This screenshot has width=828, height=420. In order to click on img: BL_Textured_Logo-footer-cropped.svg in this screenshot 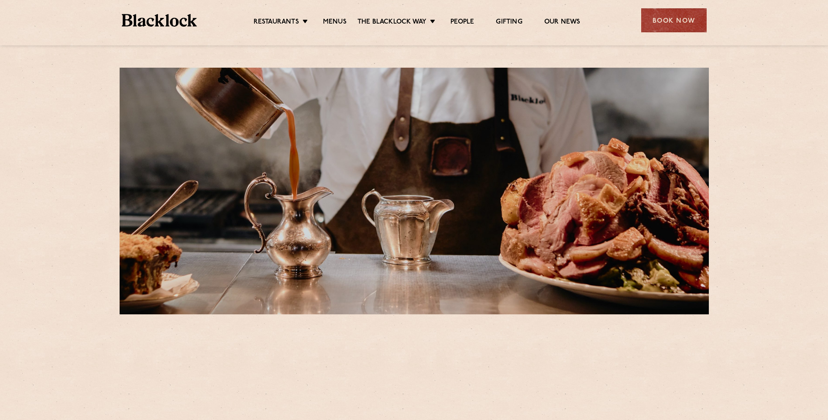, I will do `click(159, 20)`.